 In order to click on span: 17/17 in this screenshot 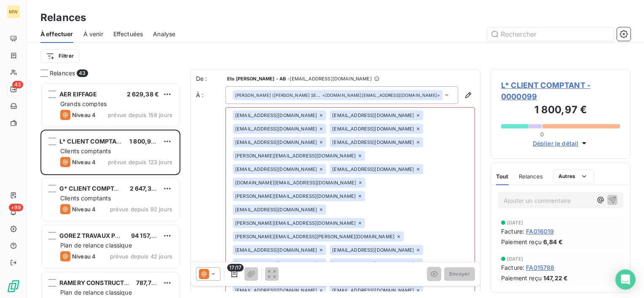, I will do `click(235, 268)`.